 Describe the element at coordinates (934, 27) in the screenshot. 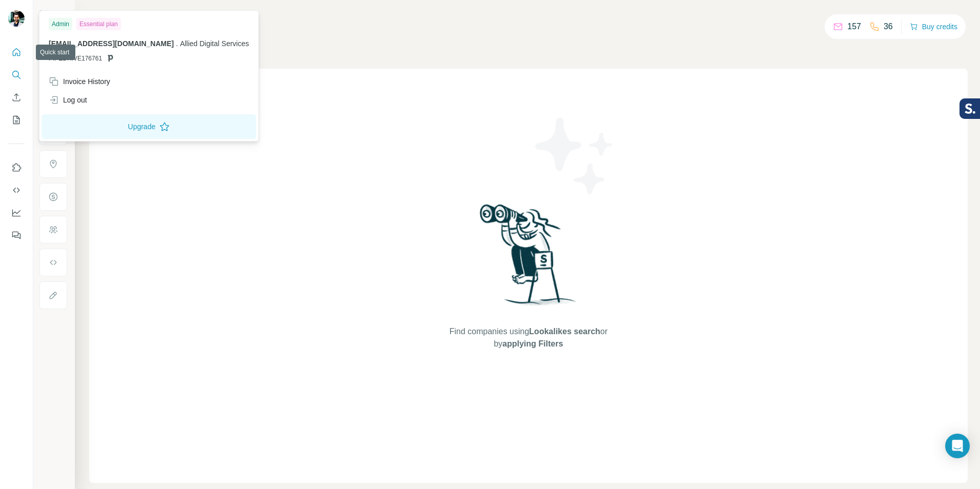

I see `button: Buy credits` at that location.